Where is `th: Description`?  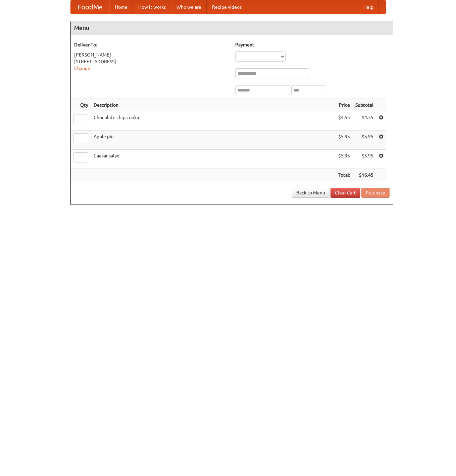 th: Description is located at coordinates (213, 105).